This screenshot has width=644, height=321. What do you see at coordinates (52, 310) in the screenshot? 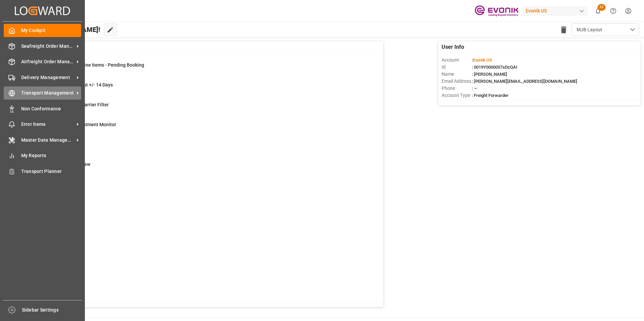
I see `span: Sidebar Settings` at bounding box center [52, 310].